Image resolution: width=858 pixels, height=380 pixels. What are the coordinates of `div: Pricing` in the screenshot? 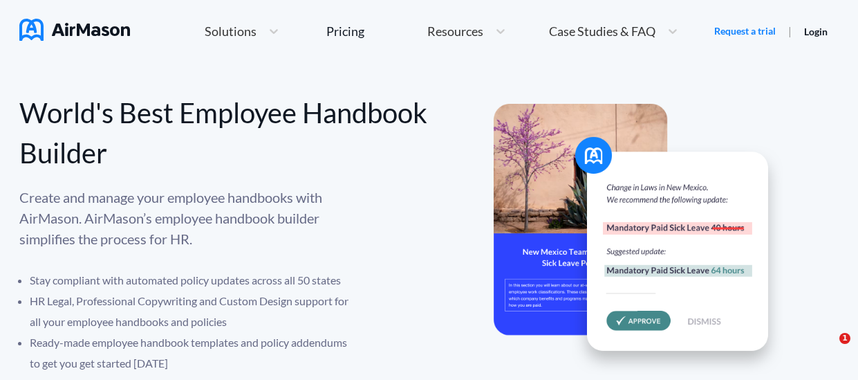 It's located at (345, 31).